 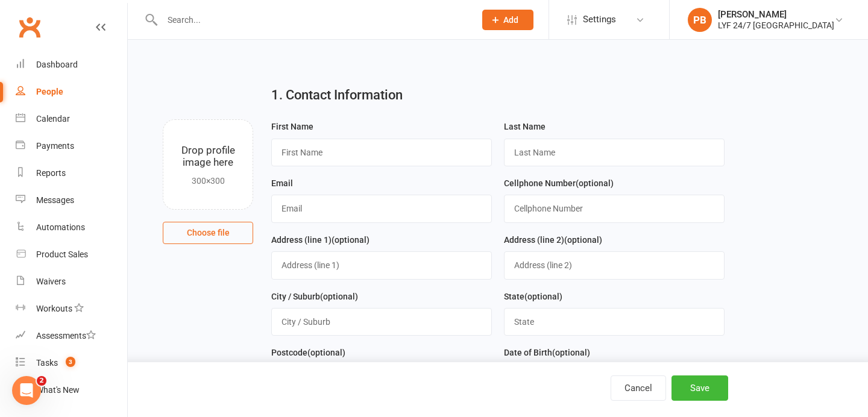 What do you see at coordinates (524, 126) in the screenshot?
I see `label: Last Name` at bounding box center [524, 126].